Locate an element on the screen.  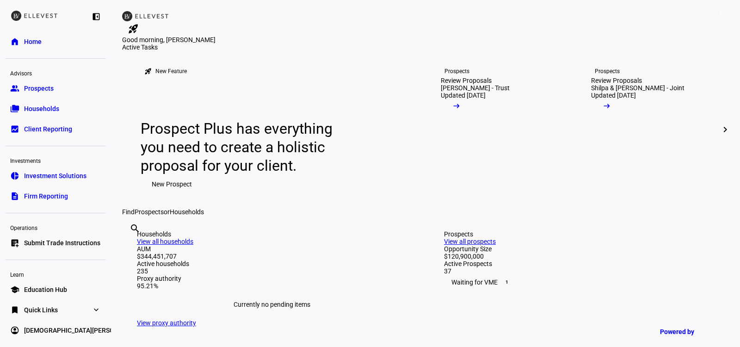
div: 95.21% is located at coordinates (272, 286).